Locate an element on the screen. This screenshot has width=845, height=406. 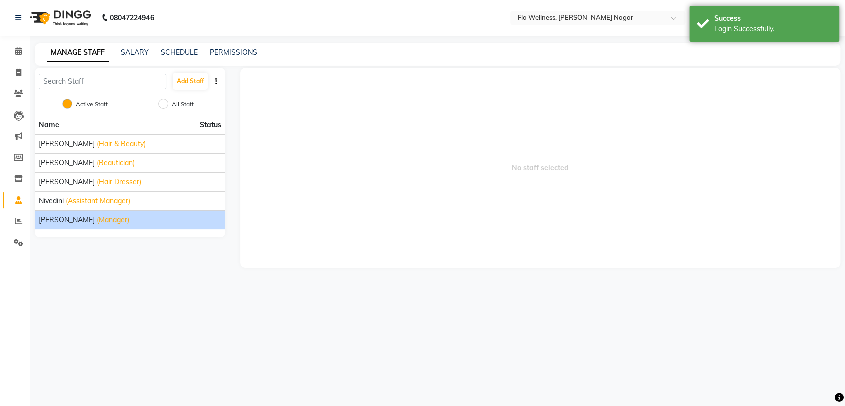
a: SCHEDULE is located at coordinates (179, 52).